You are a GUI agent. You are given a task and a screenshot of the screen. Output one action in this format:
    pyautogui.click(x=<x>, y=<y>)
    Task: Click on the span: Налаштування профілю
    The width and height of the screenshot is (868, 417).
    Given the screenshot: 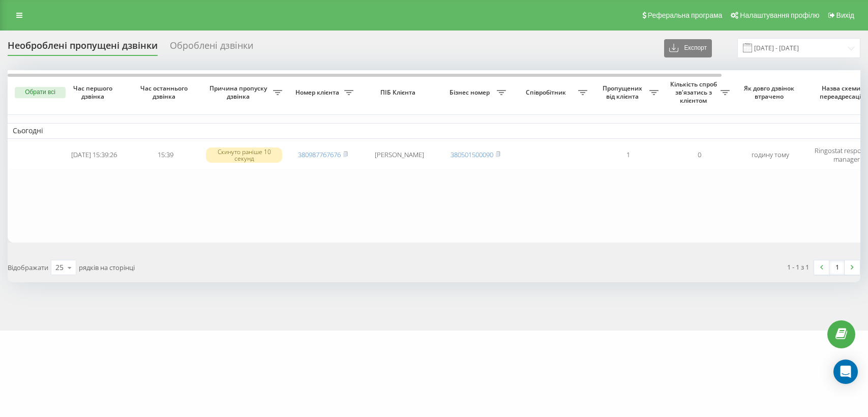 What is the action you would take?
    pyautogui.click(x=779, y=15)
    